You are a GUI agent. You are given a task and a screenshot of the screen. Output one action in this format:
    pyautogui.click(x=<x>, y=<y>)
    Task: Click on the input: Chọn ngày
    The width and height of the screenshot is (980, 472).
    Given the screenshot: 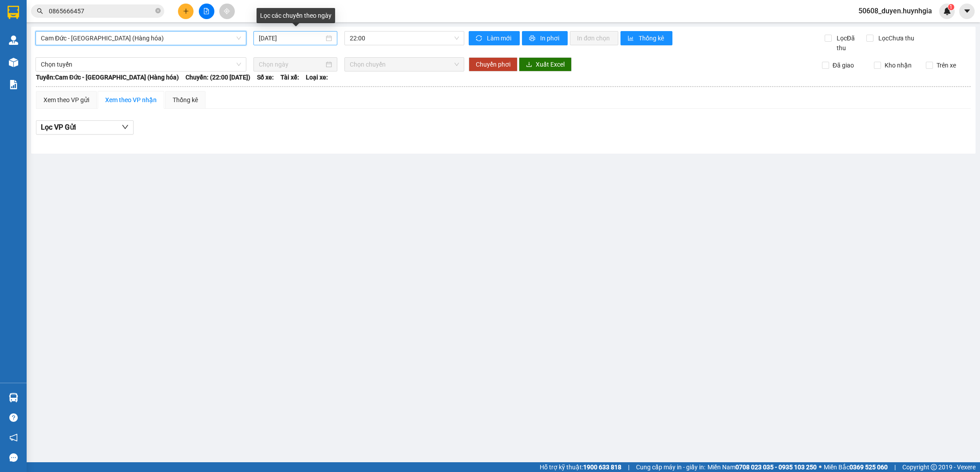 What is the action you would take?
    pyautogui.click(x=291, y=65)
    